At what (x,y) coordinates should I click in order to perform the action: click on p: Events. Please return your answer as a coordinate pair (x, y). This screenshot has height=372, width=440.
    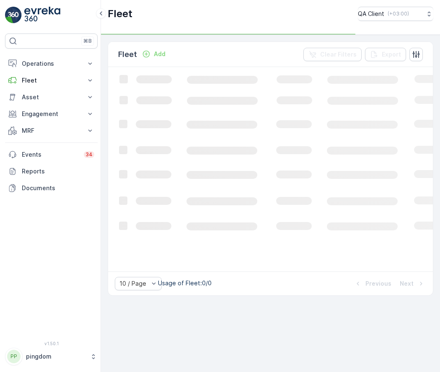
    Looking at the image, I should click on (50, 154).